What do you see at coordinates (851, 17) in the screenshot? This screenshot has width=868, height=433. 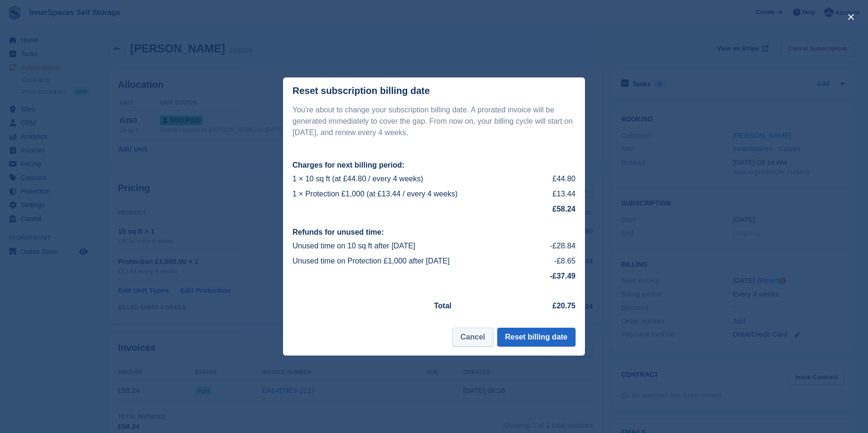 I see `button: close` at bounding box center [851, 17].